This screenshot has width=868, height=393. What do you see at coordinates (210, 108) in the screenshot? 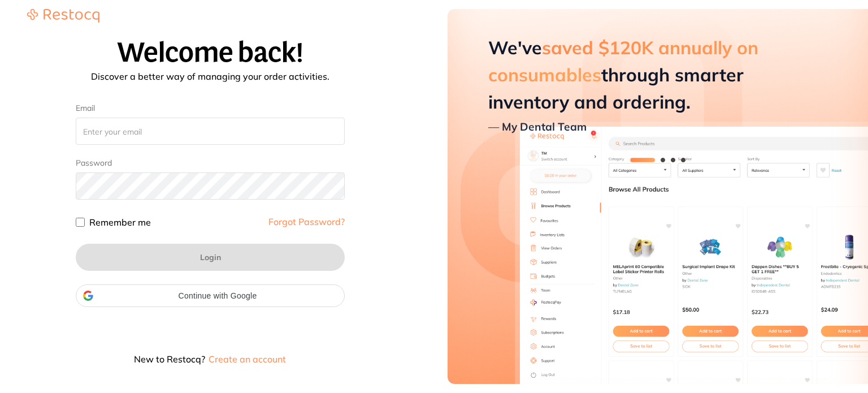
I see `label: Email` at bounding box center [210, 108].